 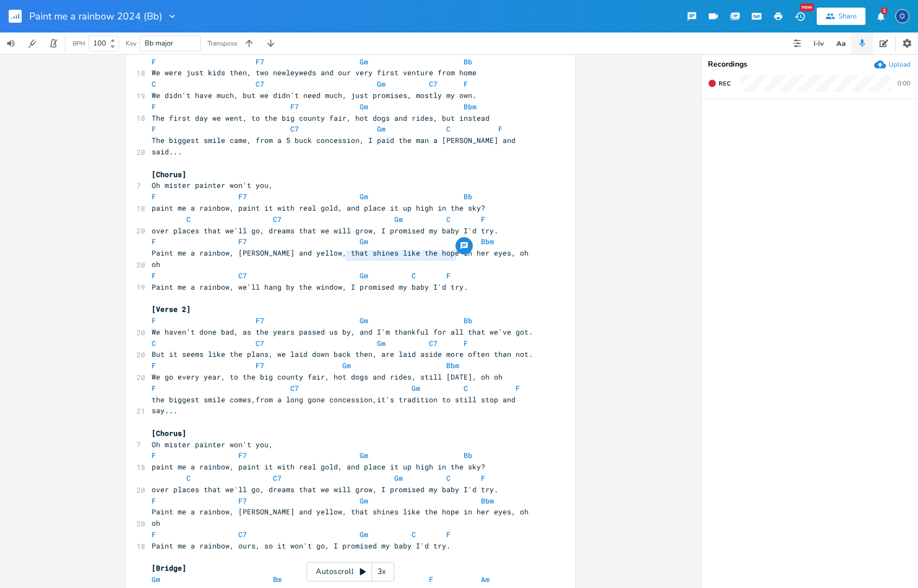 What do you see at coordinates (899, 64) in the screenshot?
I see `div: Upload` at bounding box center [899, 64].